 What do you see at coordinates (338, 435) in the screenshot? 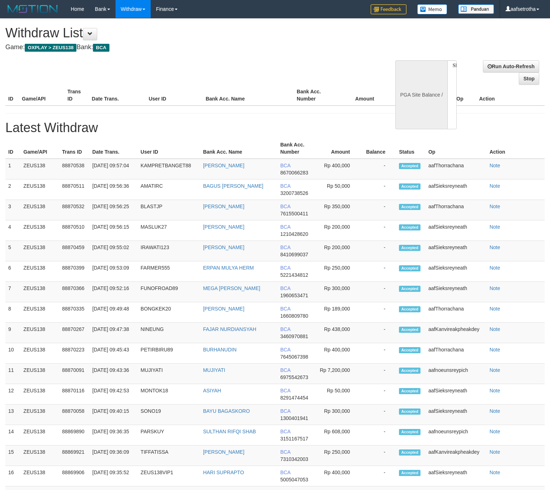
I see `td: Rp 608,000` at bounding box center [338, 435].